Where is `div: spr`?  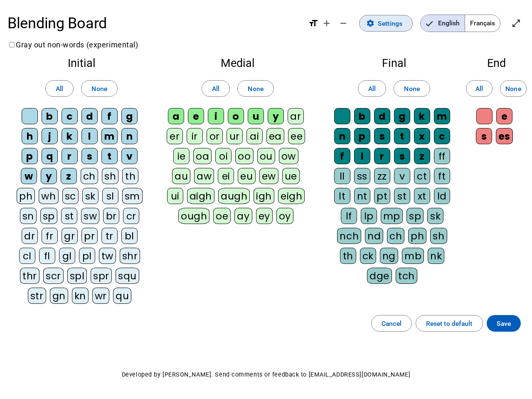
div: spr is located at coordinates (101, 276).